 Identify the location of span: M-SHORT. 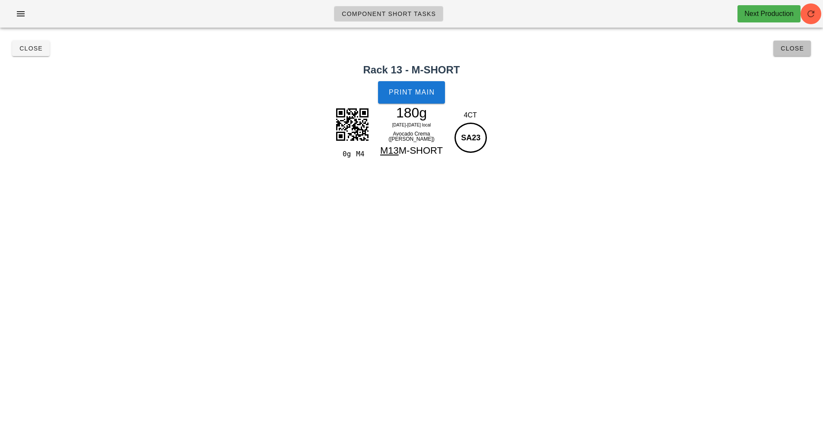
(421, 150).